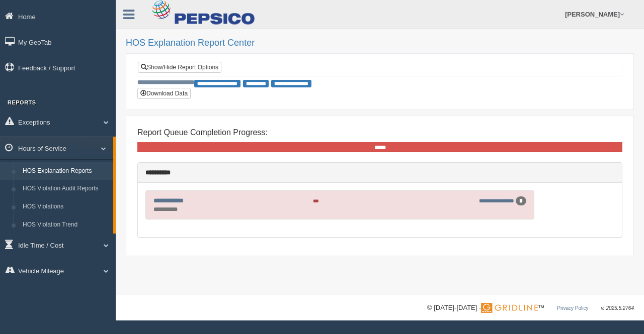  I want to click on h4: Report Queue Completion Progress:, so click(380, 132).